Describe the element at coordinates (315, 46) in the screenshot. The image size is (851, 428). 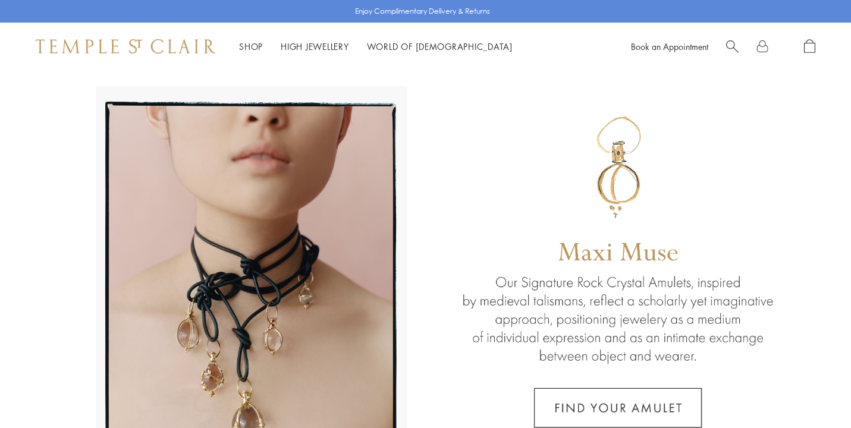
I see `a: High JewelleryHigh Jewellery` at that location.